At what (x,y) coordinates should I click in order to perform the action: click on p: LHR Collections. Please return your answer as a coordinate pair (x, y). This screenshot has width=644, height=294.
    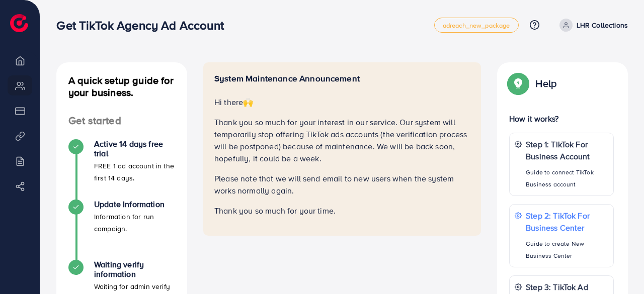
    Looking at the image, I should click on (602, 25).